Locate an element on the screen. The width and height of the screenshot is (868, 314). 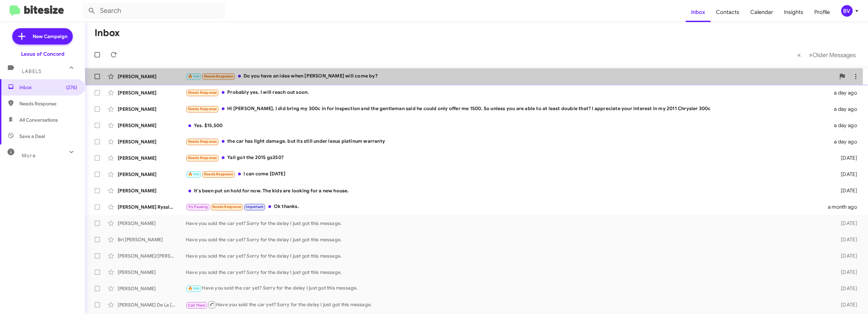
span: New Campaign is located at coordinates (50, 36).